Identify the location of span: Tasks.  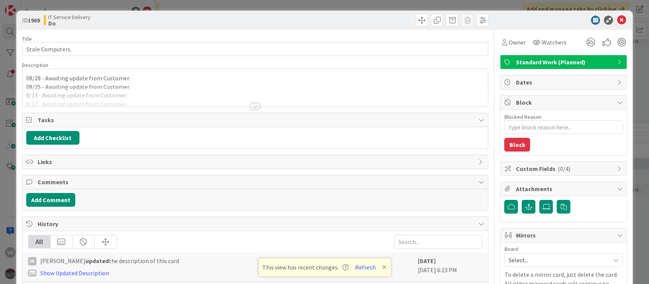
(256, 120).